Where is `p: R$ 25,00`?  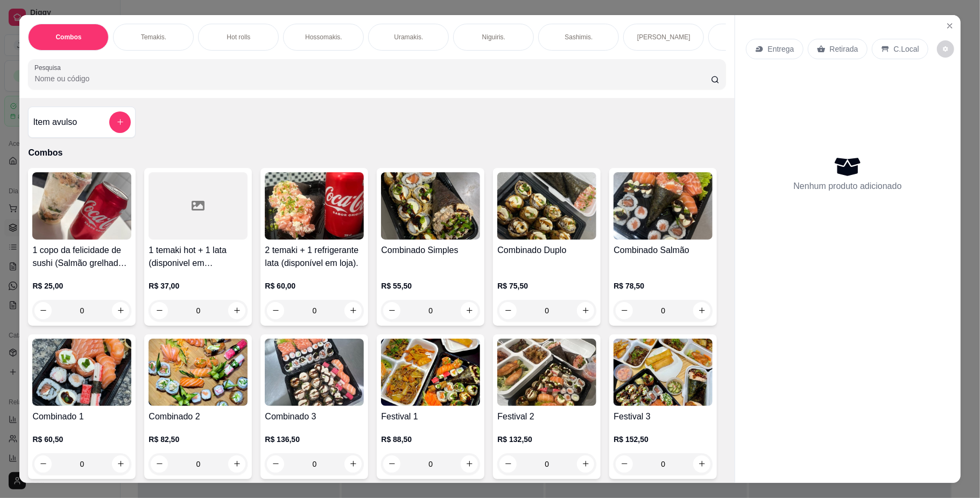
p: R$ 25,00 is located at coordinates (82, 286).